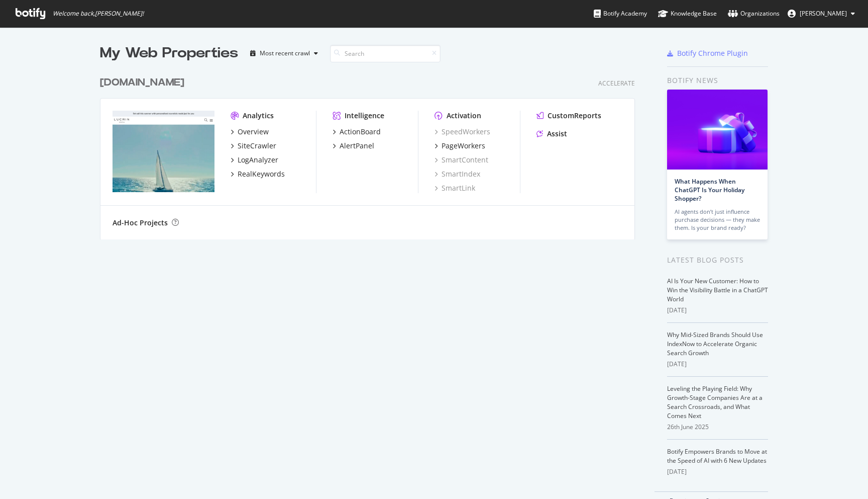 The width and height of the screenshot is (868, 499). Describe the element at coordinates (463, 146) in the screenshot. I see `div: PageWorkers` at that location.